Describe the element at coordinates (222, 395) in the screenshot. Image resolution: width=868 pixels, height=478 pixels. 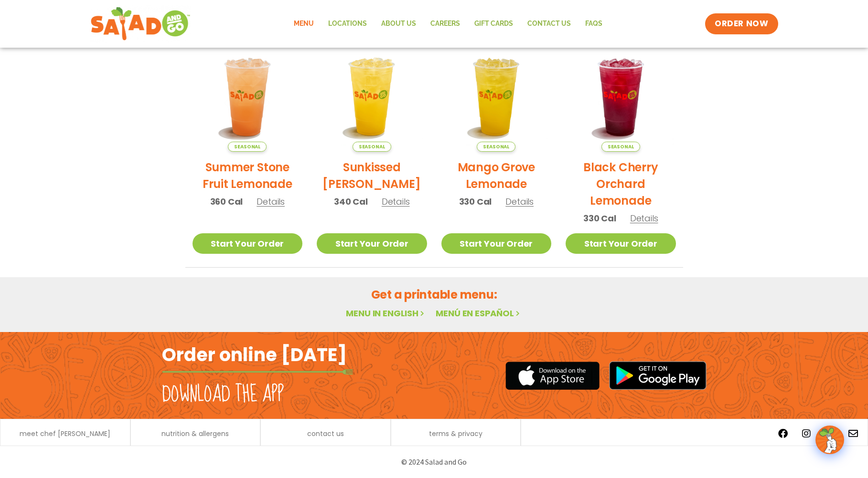
I see `h2: Download the app` at that location.